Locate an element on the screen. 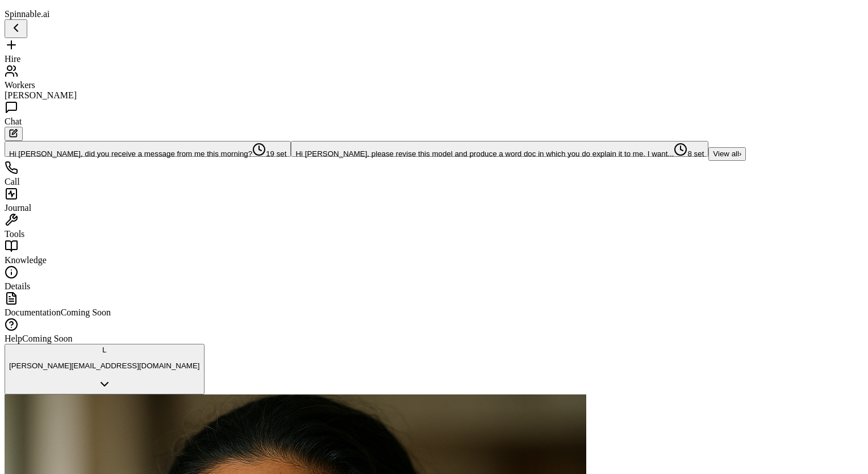  span: View all is located at coordinates (726, 154).